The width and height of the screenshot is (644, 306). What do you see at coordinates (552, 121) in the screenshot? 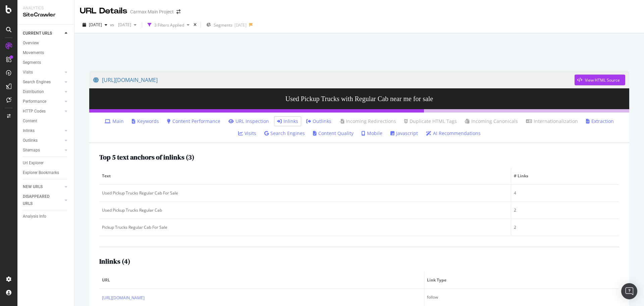
I see `a: Internationalization` at bounding box center [552, 121].